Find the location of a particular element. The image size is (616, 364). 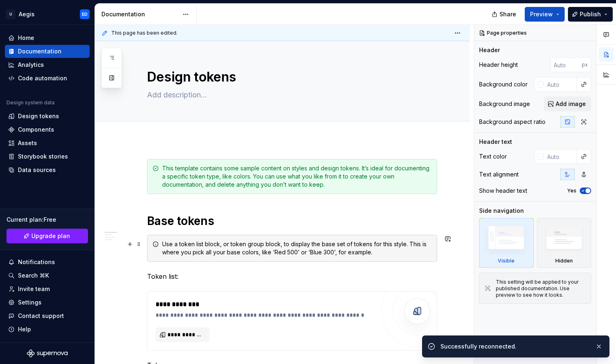

a: Invite team is located at coordinates (47, 289).